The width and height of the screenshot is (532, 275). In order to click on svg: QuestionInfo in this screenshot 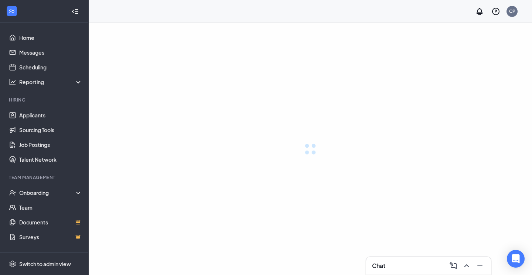, I will do `click(496, 11)`.